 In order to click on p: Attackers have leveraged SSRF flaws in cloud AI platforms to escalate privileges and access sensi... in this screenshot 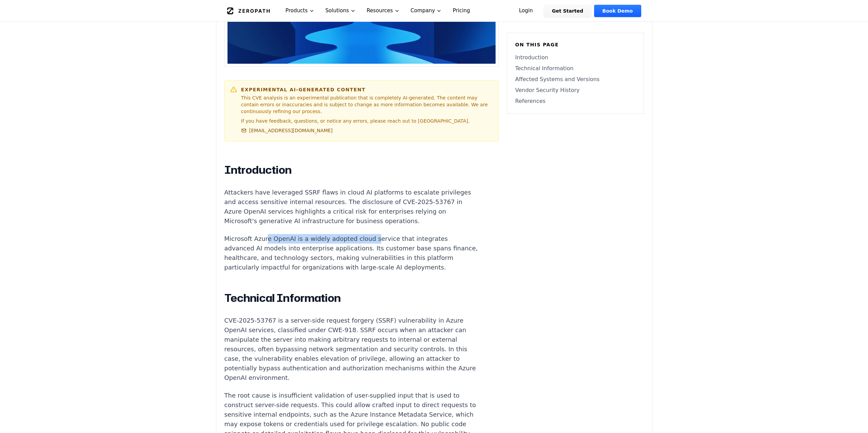, I will do `click(351, 207)`.